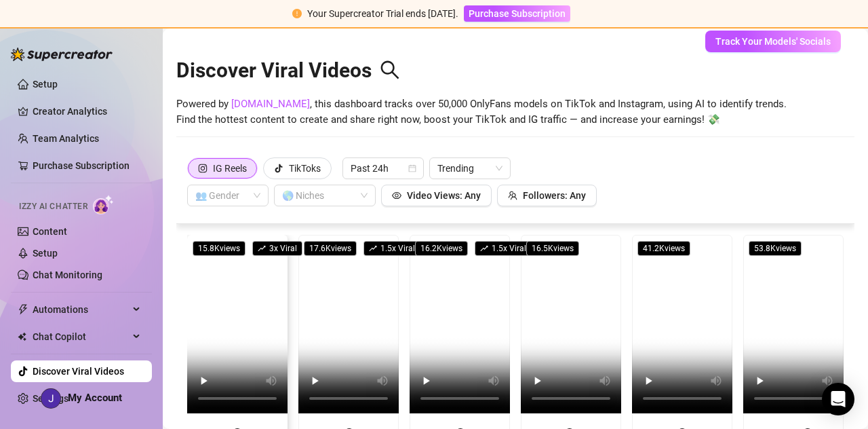 Image resolution: width=868 pixels, height=429 pixels. What do you see at coordinates (66, 139) in the screenshot?
I see `a: Team Analytics` at bounding box center [66, 139].